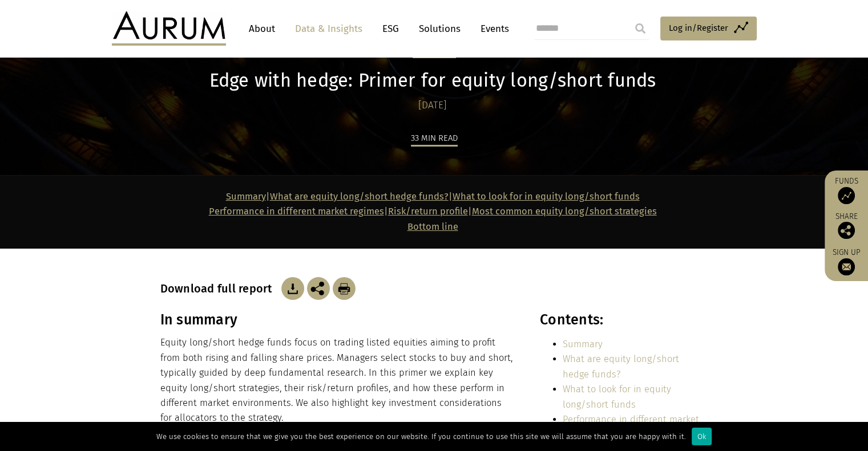  I want to click on a: Bottom line, so click(433, 227).